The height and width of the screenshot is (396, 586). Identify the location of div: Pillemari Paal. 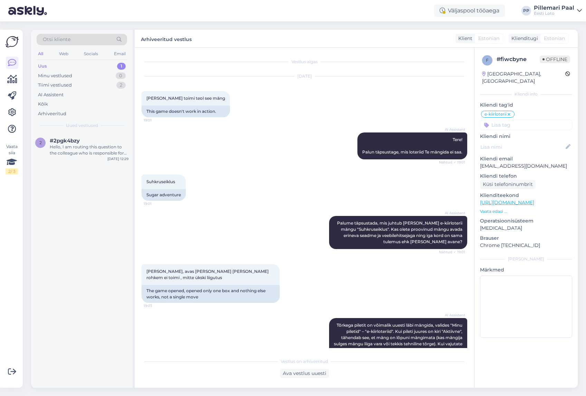
(554, 8).